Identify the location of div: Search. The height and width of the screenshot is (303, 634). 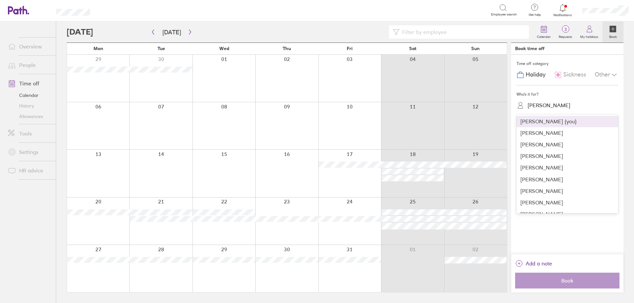
(116, 10).